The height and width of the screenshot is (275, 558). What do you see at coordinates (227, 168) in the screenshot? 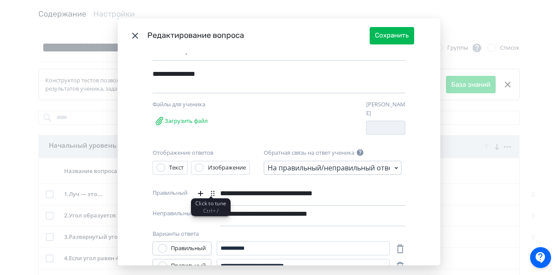
I see `div: Изображение` at bounding box center [227, 168].